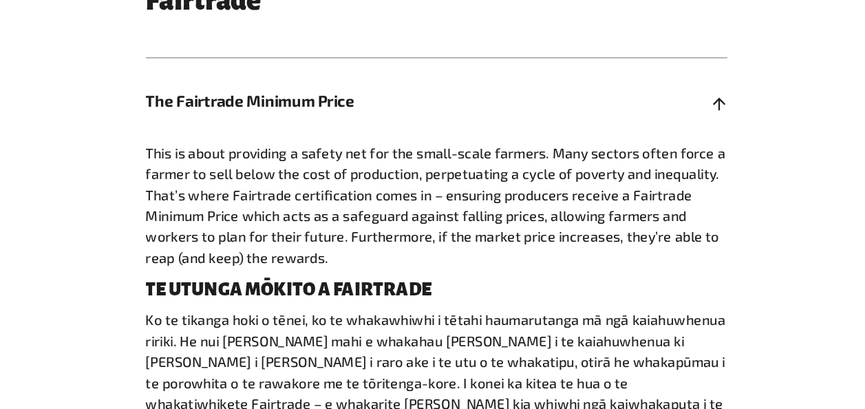 This screenshot has width=865, height=409. Describe the element at coordinates (439, 211) in the screenshot. I see `span: This is about providing a safety net for the small-scale farmers. Many sectors often force a farm...` at that location.